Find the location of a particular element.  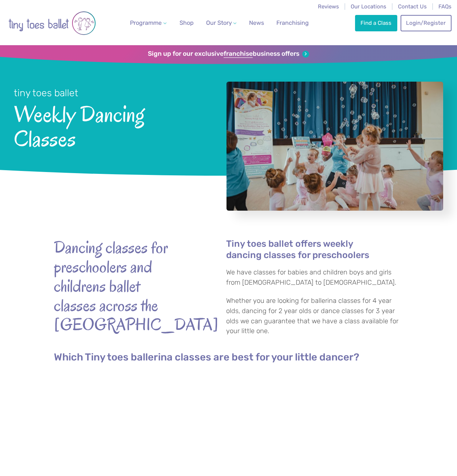

span: Our Locations is located at coordinates (368, 7).